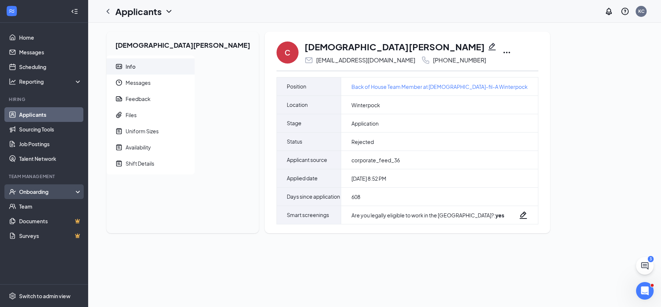 The width and height of the screenshot is (661, 307). I want to click on a: PaperclipFiles, so click(151, 115).